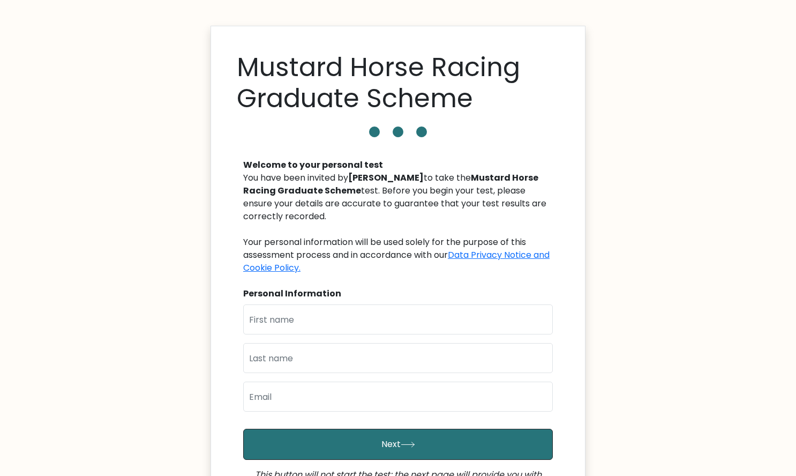  What do you see at coordinates (398, 294) in the screenshot?
I see `div: Personal Information` at bounding box center [398, 294].